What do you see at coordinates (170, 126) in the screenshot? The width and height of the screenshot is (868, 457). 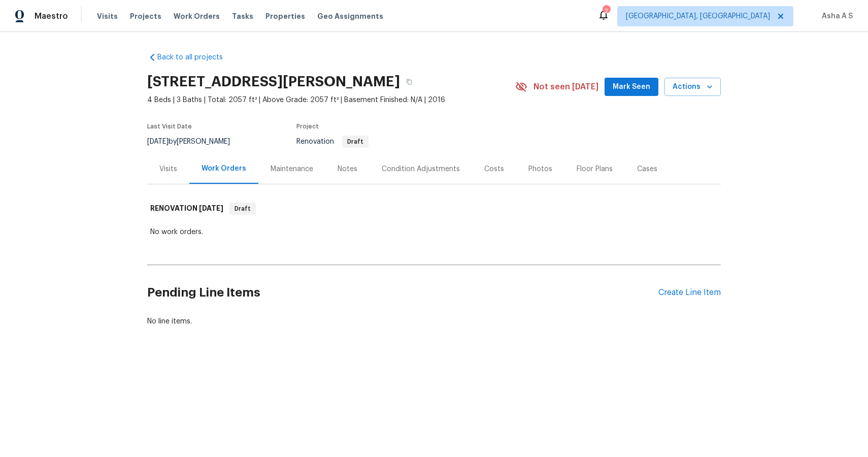 I see `span: Last Visit Date` at bounding box center [170, 126].